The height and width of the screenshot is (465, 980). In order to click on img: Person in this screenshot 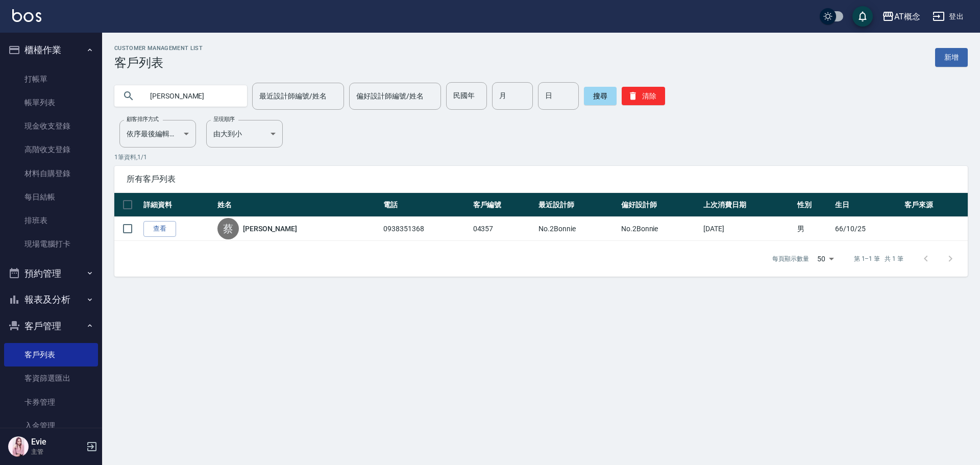, I will do `click(19, 446)`.